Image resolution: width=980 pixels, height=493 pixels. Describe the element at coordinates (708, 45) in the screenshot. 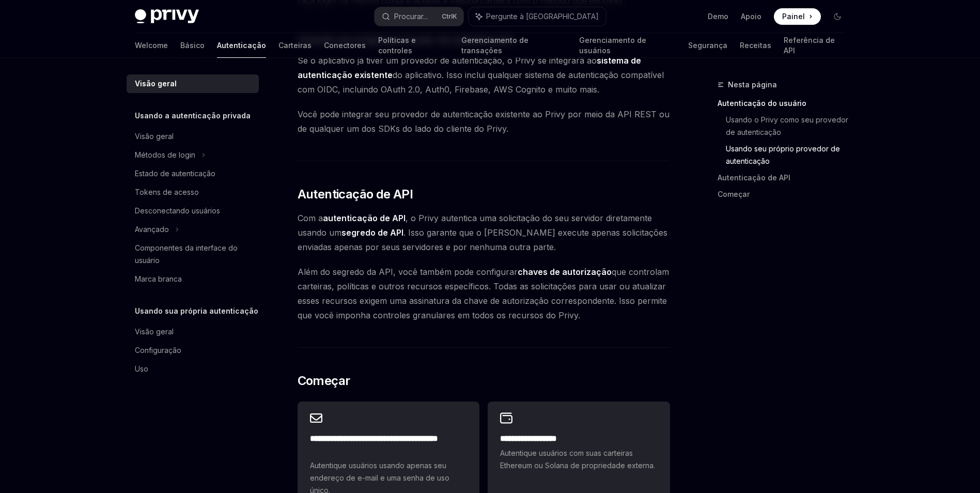

I see `font: Segurança` at that location.